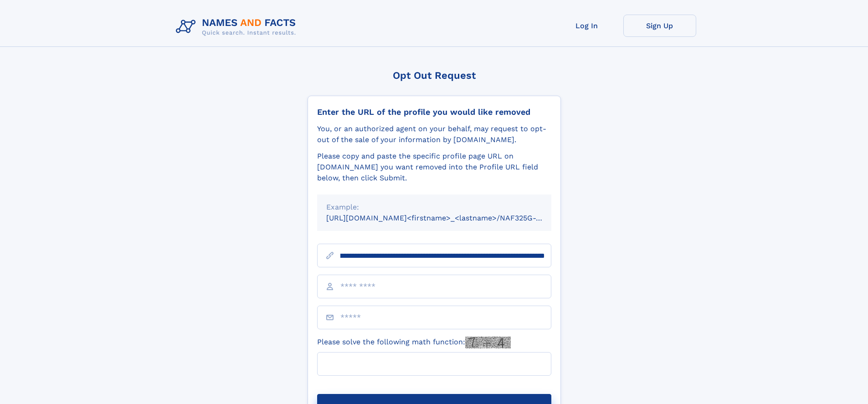 Image resolution: width=868 pixels, height=404 pixels. I want to click on div: You, or an authorized agent on your behalf, may request to opt-out of the sale of your informatio..., so click(434, 134).